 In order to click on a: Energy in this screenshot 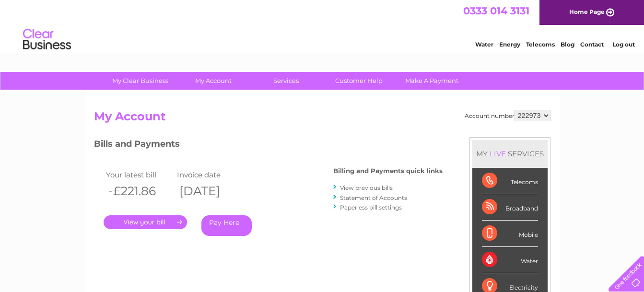, I will do `click(510, 44)`.